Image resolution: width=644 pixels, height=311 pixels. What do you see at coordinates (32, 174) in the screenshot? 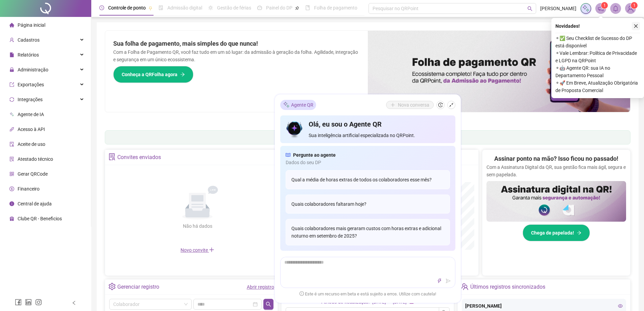
I see `span: Gerar QRCode` at bounding box center [32, 174].